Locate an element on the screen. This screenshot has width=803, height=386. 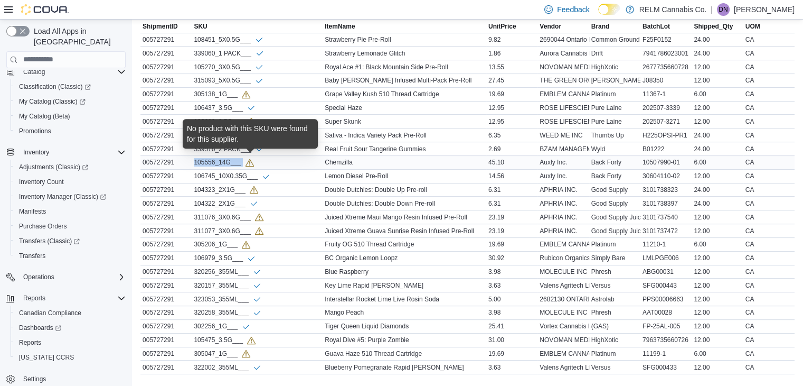
div: 315093_5X0.5G___ is located at coordinates (228, 80).